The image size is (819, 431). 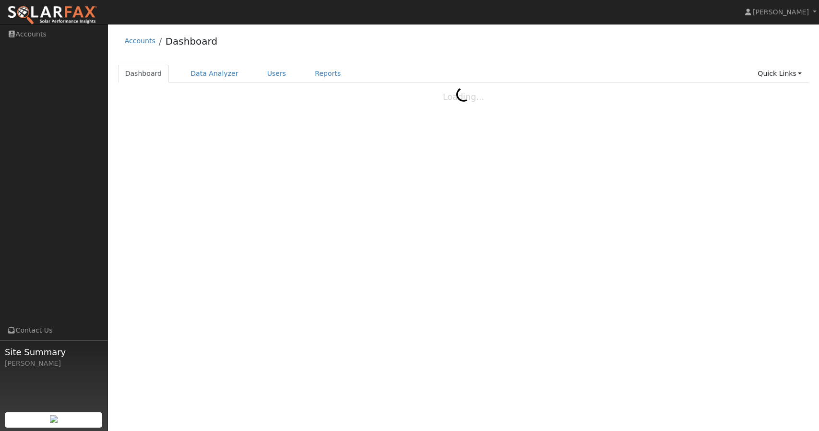 I want to click on a: Reports, so click(x=328, y=73).